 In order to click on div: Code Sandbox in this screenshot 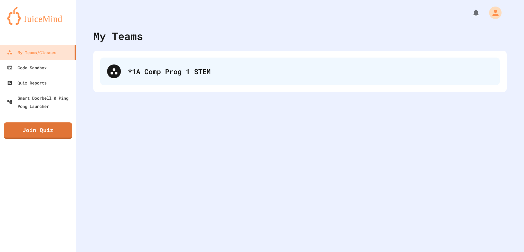, I will do `click(27, 68)`.